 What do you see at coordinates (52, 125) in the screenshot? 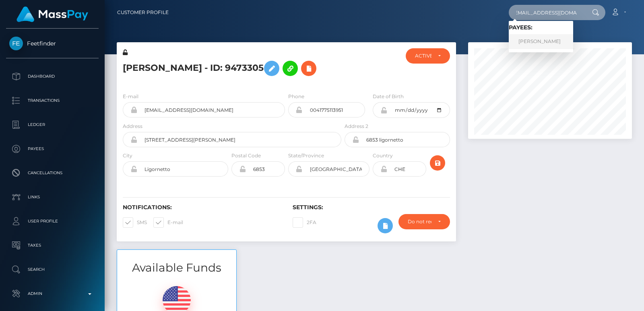
I see `p: Ledger` at bounding box center [52, 125].